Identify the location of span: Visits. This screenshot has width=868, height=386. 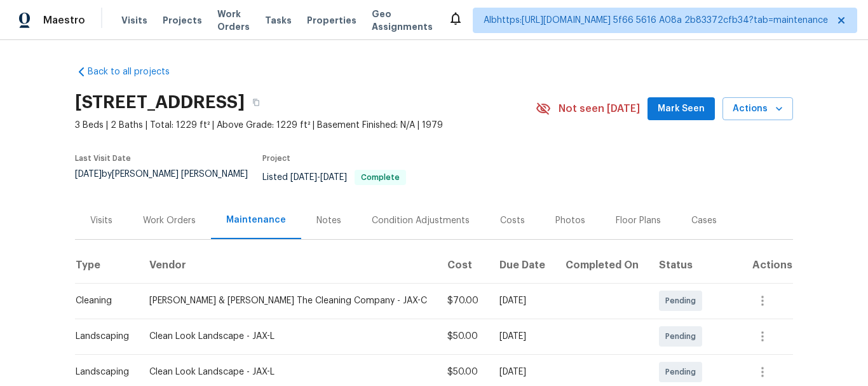
(134, 21).